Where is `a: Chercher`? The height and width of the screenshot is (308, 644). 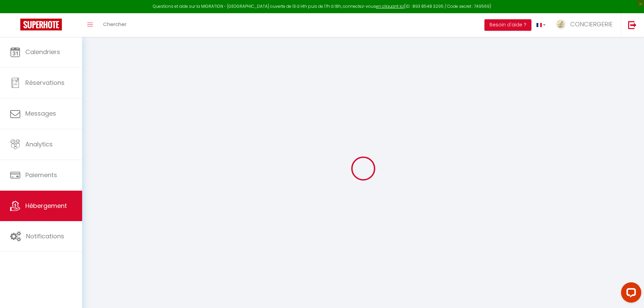
a: Chercher is located at coordinates (115, 25).